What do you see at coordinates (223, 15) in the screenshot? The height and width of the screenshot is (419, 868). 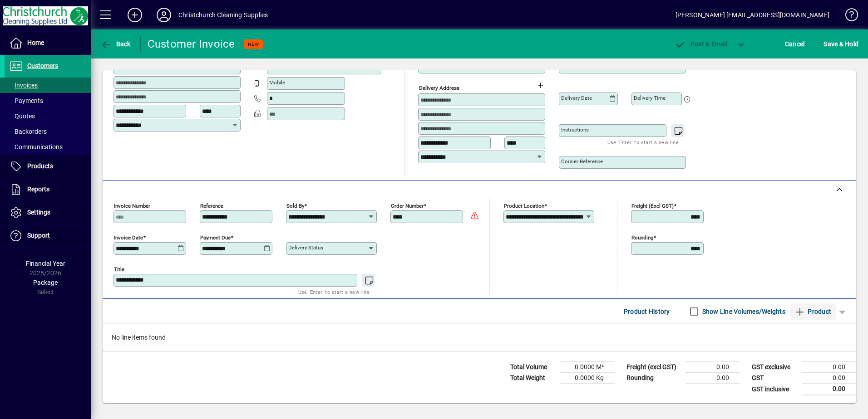 I see `div: Christchurch Cleaning Supplies` at bounding box center [223, 15].